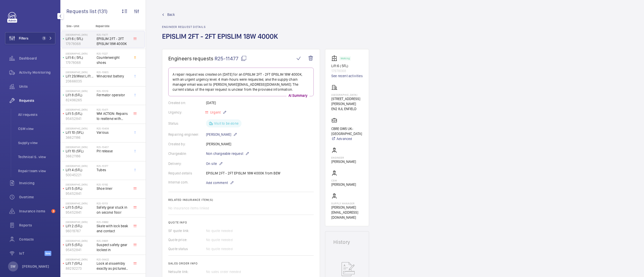 This screenshot has width=644, height=277. I want to click on p: Lift 4 (5FL), so click(80, 170).